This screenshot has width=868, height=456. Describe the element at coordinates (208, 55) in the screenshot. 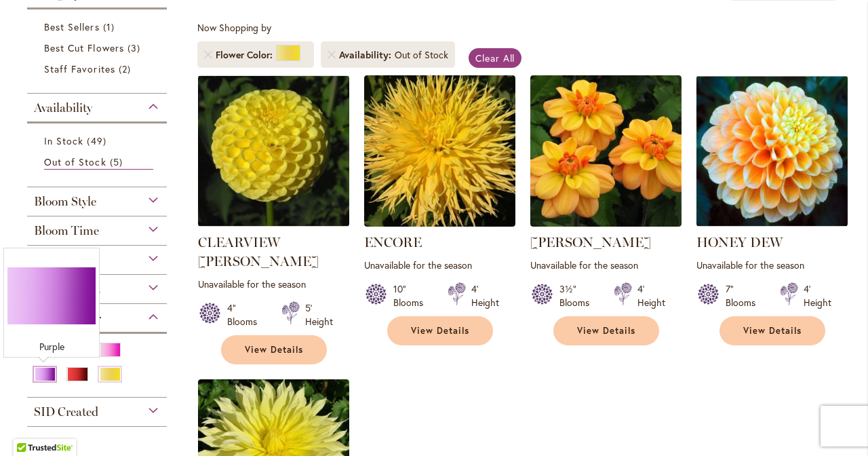

I see `a: Remove Flower Color Yellow` at that location.